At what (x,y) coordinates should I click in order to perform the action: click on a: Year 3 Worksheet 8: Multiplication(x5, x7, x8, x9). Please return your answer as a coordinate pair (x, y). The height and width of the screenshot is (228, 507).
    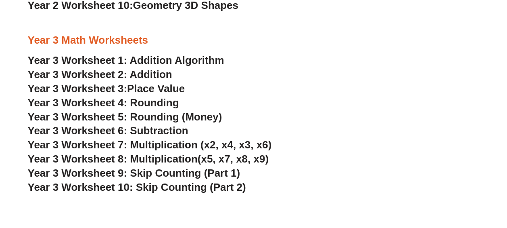
    Looking at the image, I should click on (148, 159).